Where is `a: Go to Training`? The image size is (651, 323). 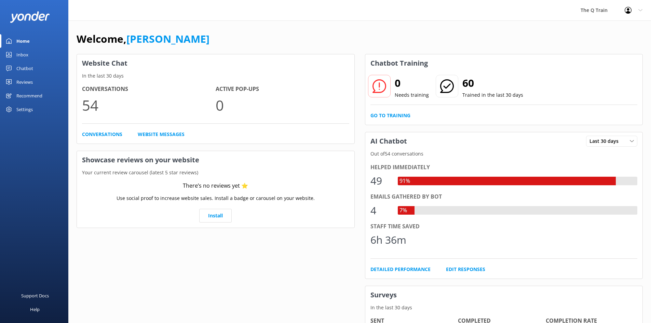 a: Go to Training is located at coordinates (390, 116).